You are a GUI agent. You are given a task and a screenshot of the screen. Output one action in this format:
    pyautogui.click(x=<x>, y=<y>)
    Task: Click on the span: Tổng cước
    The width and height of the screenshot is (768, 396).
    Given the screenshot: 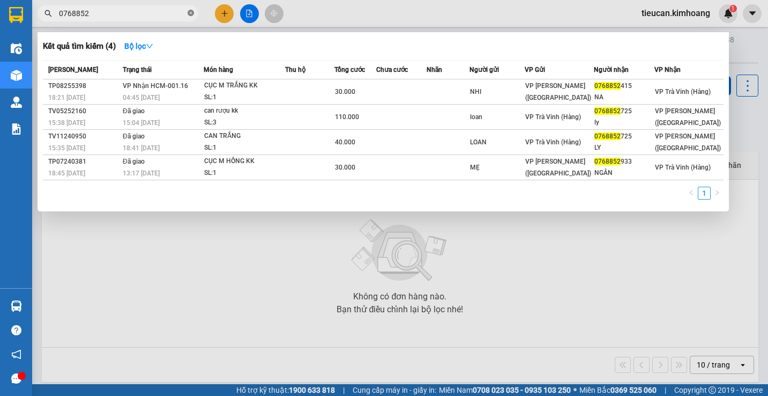 What is the action you would take?
    pyautogui.click(x=350, y=70)
    